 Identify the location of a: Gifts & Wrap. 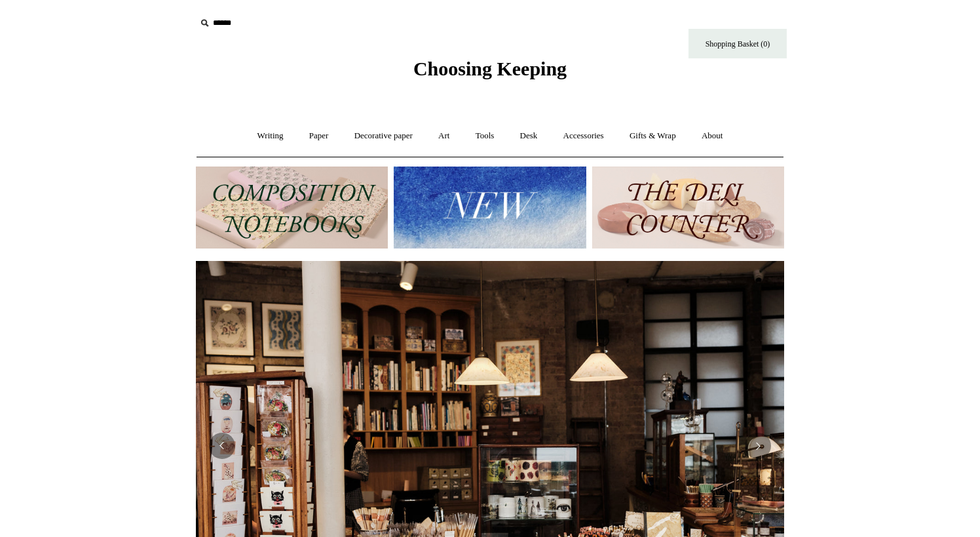
(653, 135).